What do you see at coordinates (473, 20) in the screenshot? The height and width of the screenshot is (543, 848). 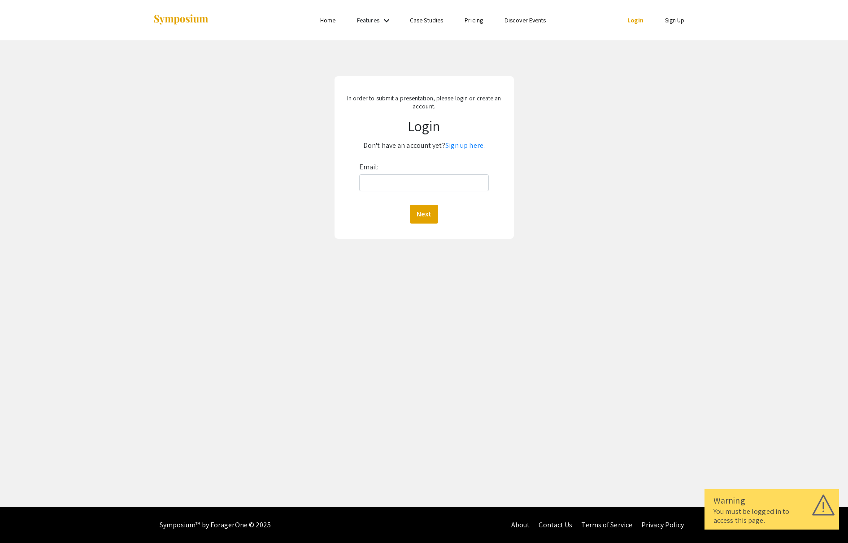 I see `a: Pricing` at bounding box center [473, 20].